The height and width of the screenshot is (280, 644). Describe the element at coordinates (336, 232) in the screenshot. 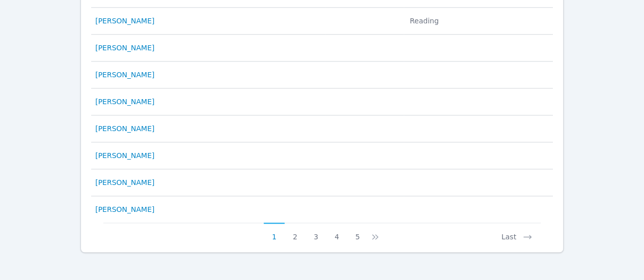

I see `button: 4` at that location.